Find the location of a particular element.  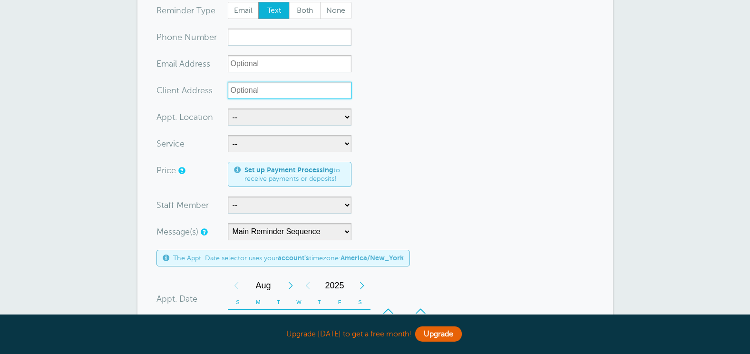

a: An optional price for the appointment. If you set a price, you can include a payment link in your... is located at coordinates (181, 170).